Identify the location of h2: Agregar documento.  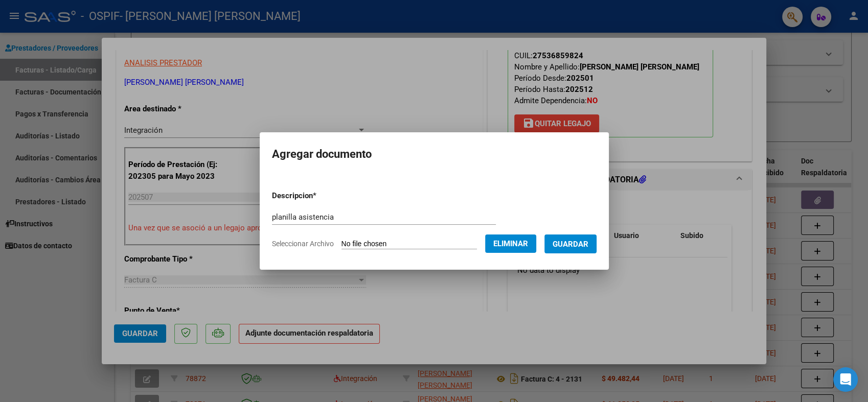
(434, 154).